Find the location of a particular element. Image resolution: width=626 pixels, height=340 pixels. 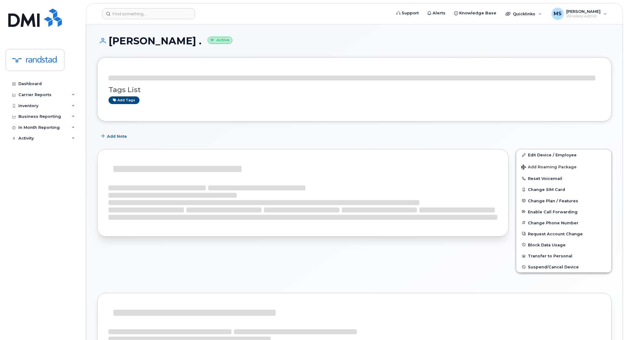

small: Active is located at coordinates (220, 40).